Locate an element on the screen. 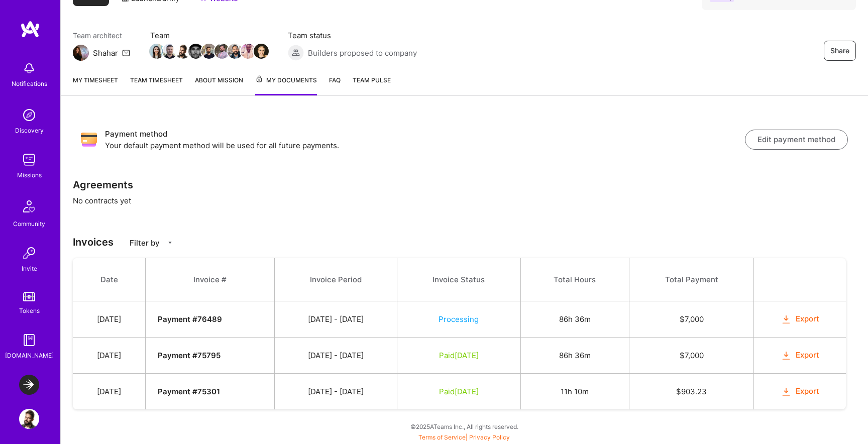 This screenshot has height=444, width=868. th: Total Payment is located at coordinates (691, 280).